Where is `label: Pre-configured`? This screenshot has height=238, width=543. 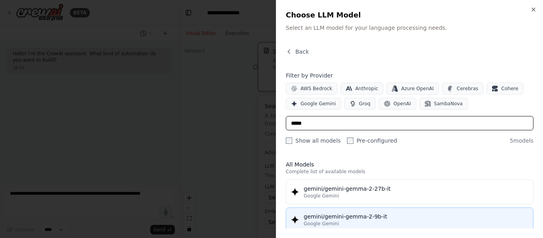
label: Pre-configured is located at coordinates (372, 141).